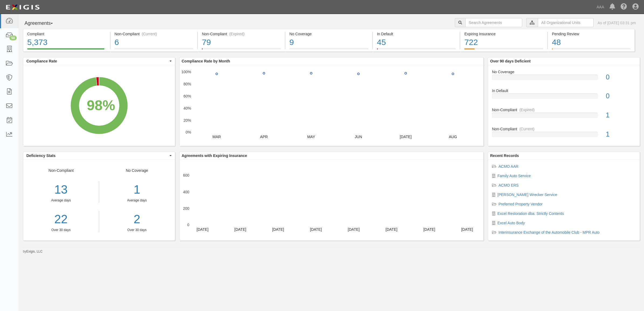 Image resolution: width=644 pixels, height=311 pixels. I want to click on a: In Default45, so click(416, 50).